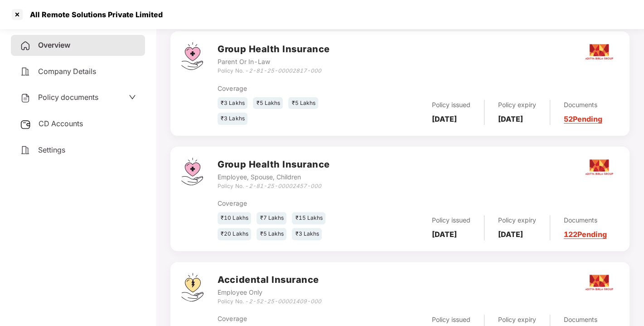  Describe the element at coordinates (269, 279) in the screenshot. I see `h3: Accidental Insurance` at that location.